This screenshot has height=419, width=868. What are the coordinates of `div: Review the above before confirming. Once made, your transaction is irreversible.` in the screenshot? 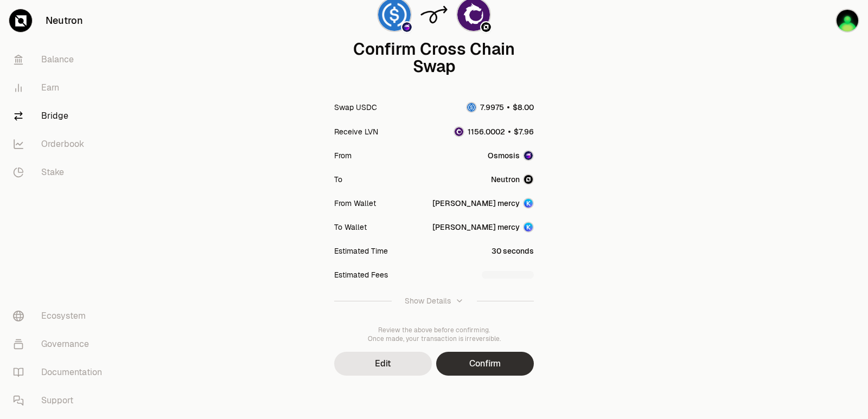 It's located at (434, 335).